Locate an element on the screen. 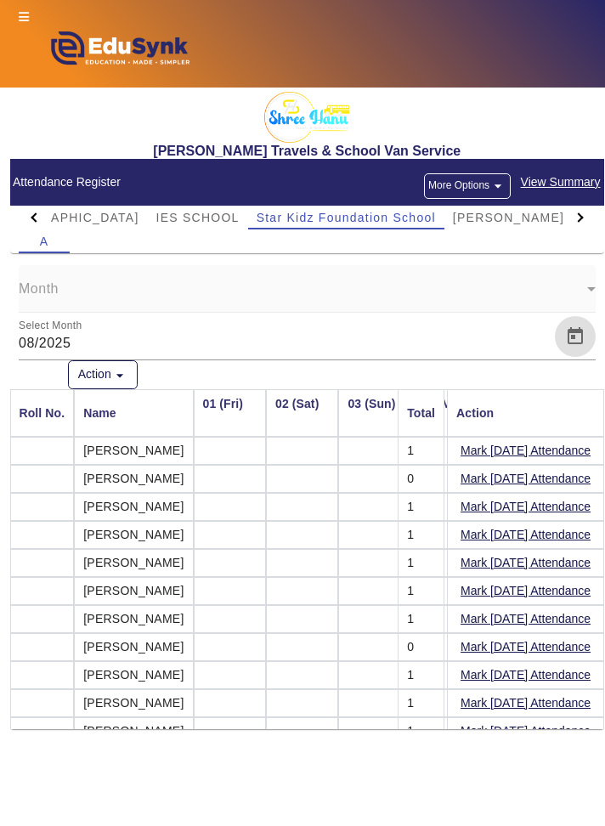 This screenshot has height=826, width=605. img: 2bec4155-9170-49cd-8f97-544ef27826c4 is located at coordinates (307, 117).